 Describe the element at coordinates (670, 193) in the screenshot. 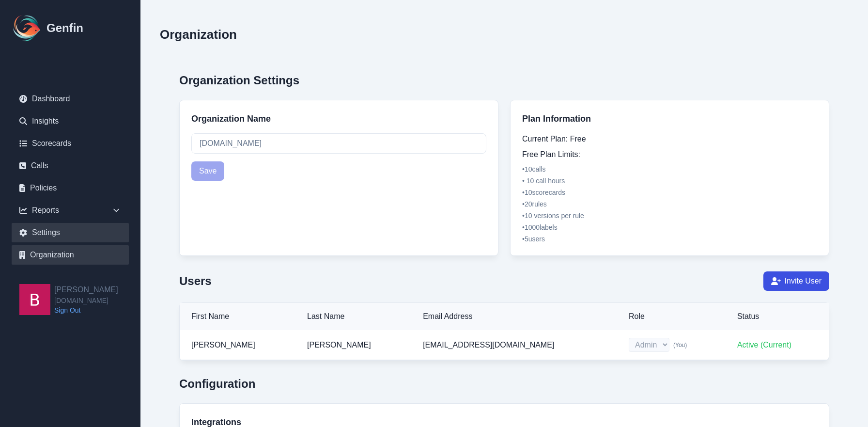

I see `li: • 10 scorecards` at that location.